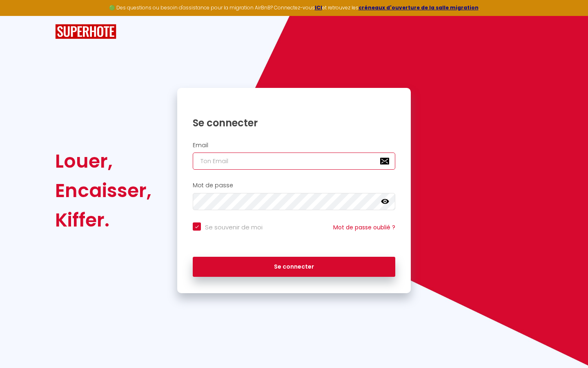 The image size is (588, 368). What do you see at coordinates (294, 185) in the screenshot?
I see `h2: Mot de passe` at bounding box center [294, 185].